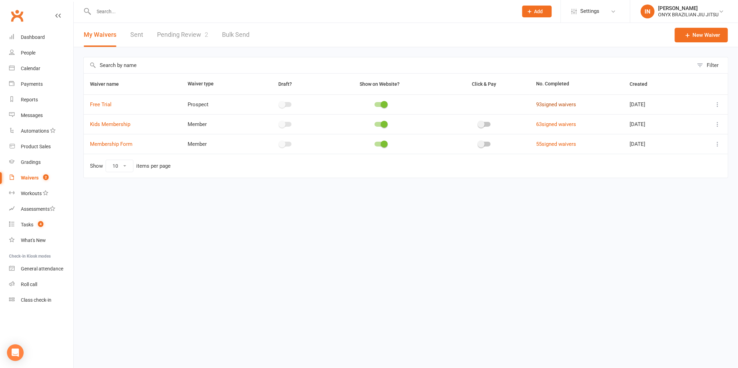  What do you see at coordinates (688, 15) in the screenshot?
I see `div: ONYX BRAZILIAN JIU JITSU` at bounding box center [688, 15].